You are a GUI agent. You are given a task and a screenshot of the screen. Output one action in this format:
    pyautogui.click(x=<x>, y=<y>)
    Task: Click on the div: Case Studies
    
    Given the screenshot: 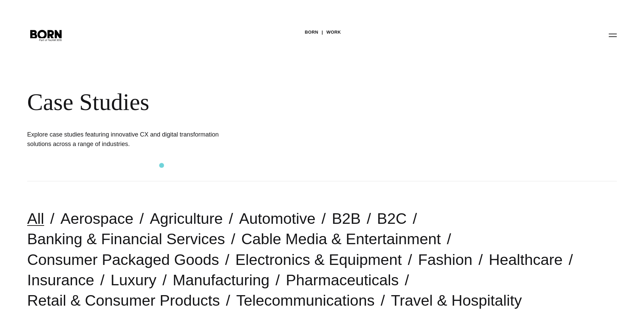 What is the action you would take?
    pyautogui.click(x=221, y=102)
    